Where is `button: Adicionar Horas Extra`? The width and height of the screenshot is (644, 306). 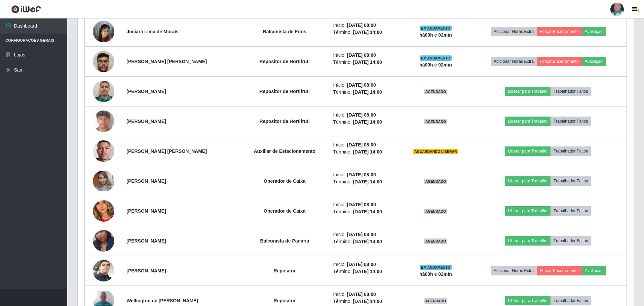 button: Adicionar Horas Extra is located at coordinates (514, 32).